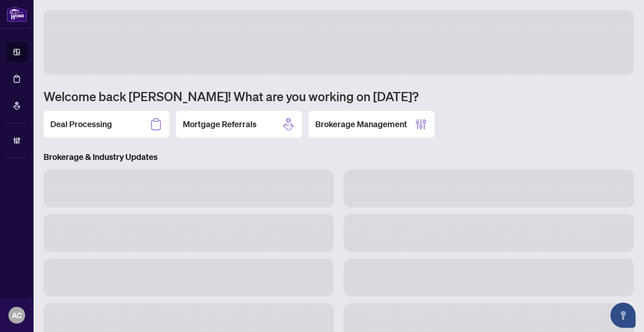 This screenshot has width=644, height=332. What do you see at coordinates (220, 124) in the screenshot?
I see `h2: Mortgage Referrals` at bounding box center [220, 124].